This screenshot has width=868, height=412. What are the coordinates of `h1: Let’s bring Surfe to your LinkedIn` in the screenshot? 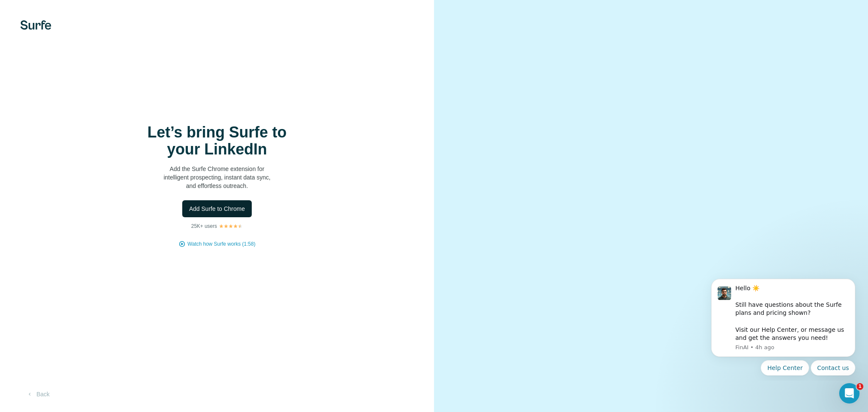 It's located at (217, 141).